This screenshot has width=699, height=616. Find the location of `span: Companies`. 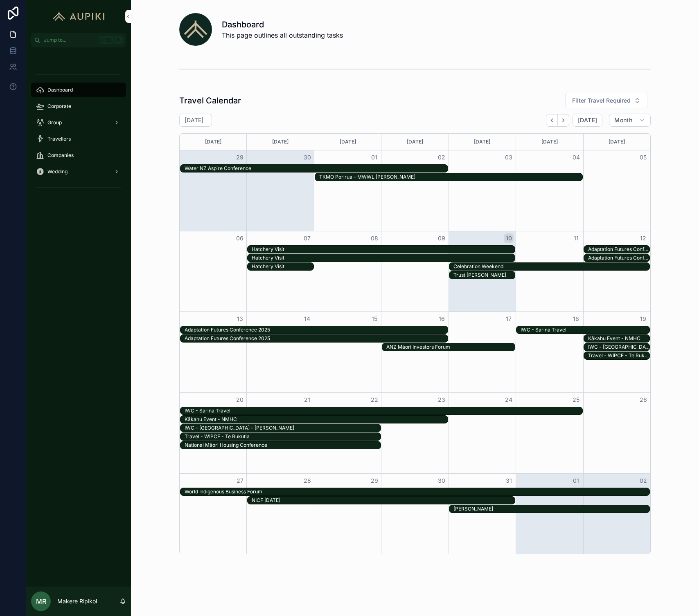

span: Companies is located at coordinates (61, 155).